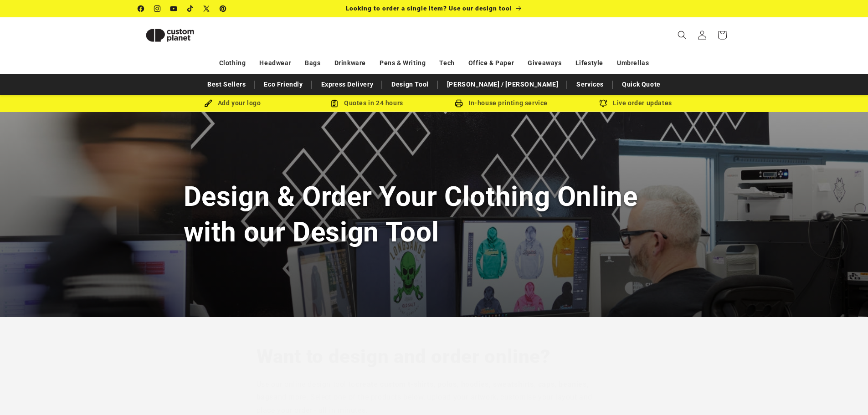  Describe the element at coordinates (682, 35) in the screenshot. I see `summary: Search` at that location.